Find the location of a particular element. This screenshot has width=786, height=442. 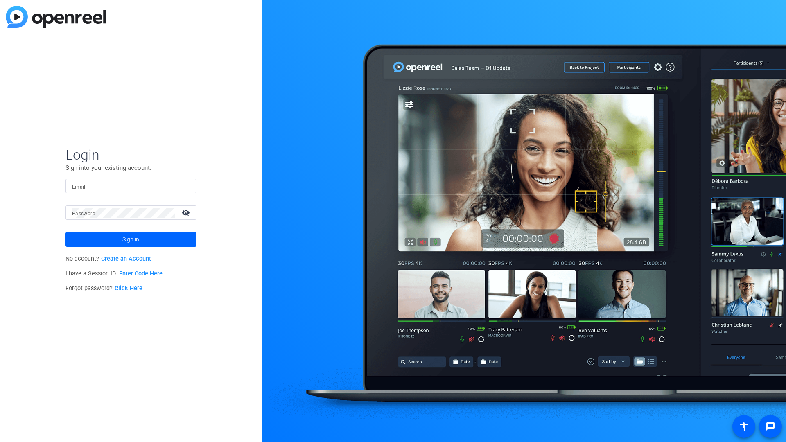

mat-label: Email is located at coordinates (79, 187).